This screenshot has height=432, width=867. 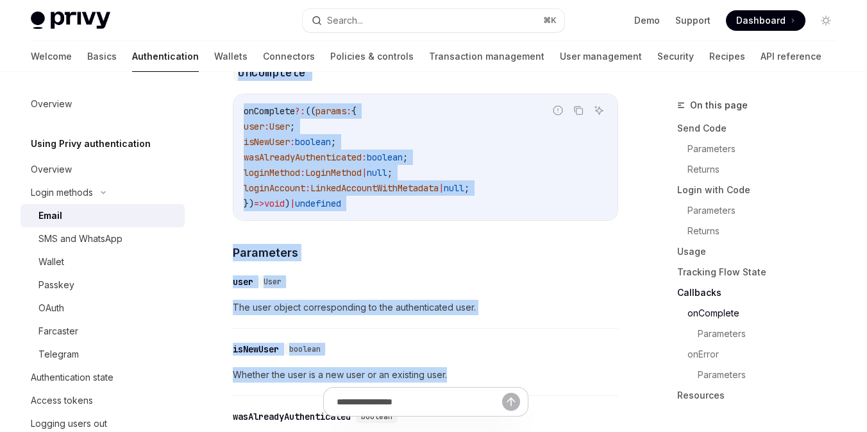 What do you see at coordinates (103, 239) in the screenshot?
I see `a: SMS and WhatsApp` at bounding box center [103, 239].